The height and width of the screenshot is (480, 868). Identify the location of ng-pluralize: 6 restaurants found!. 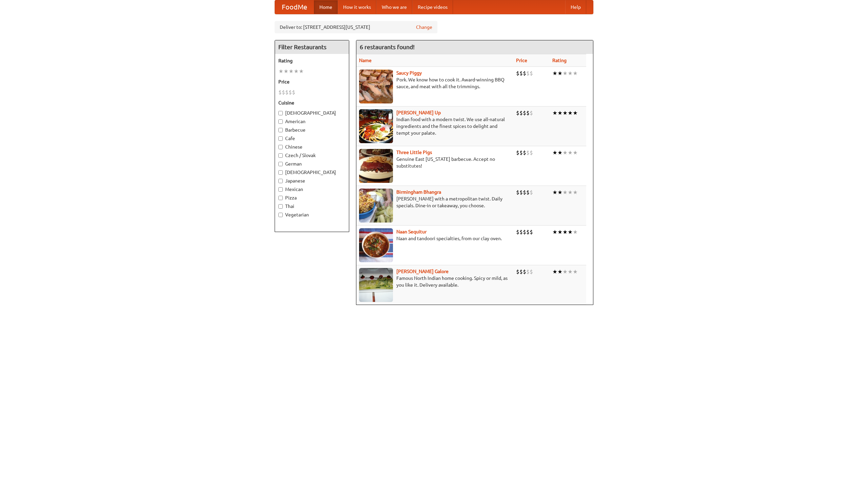
(388, 46).